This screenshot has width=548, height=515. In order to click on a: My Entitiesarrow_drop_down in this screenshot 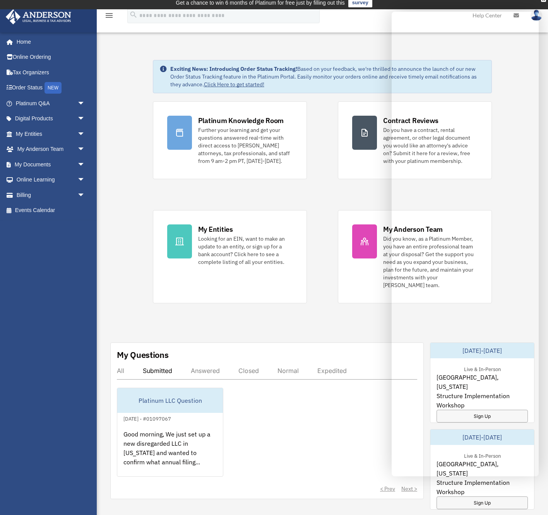, I will do `click(51, 134)`.